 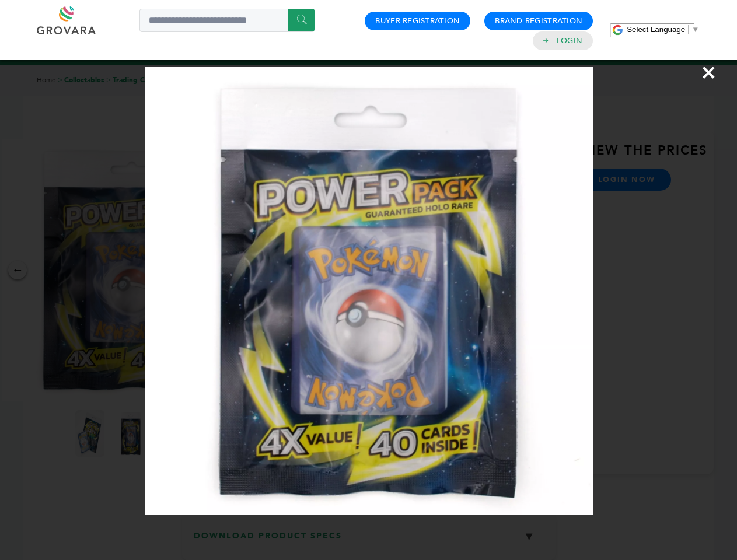 What do you see at coordinates (663, 29) in the screenshot?
I see `a: Select Language​` at bounding box center [663, 29].